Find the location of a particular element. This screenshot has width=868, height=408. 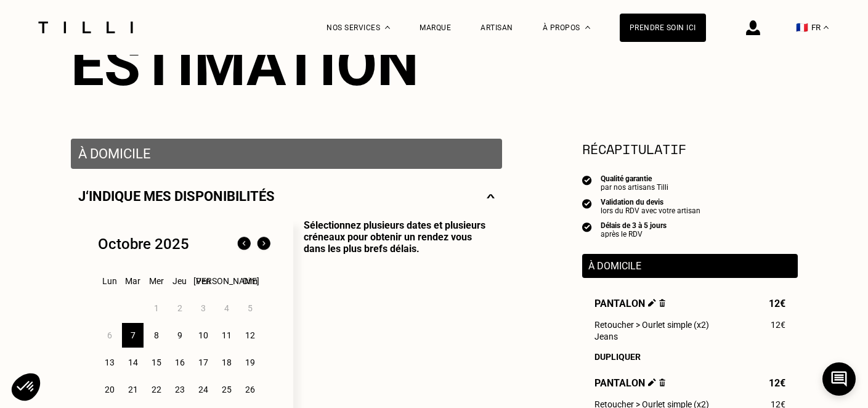

a: Logo du service de couturière Tilli is located at coordinates (86, 27).